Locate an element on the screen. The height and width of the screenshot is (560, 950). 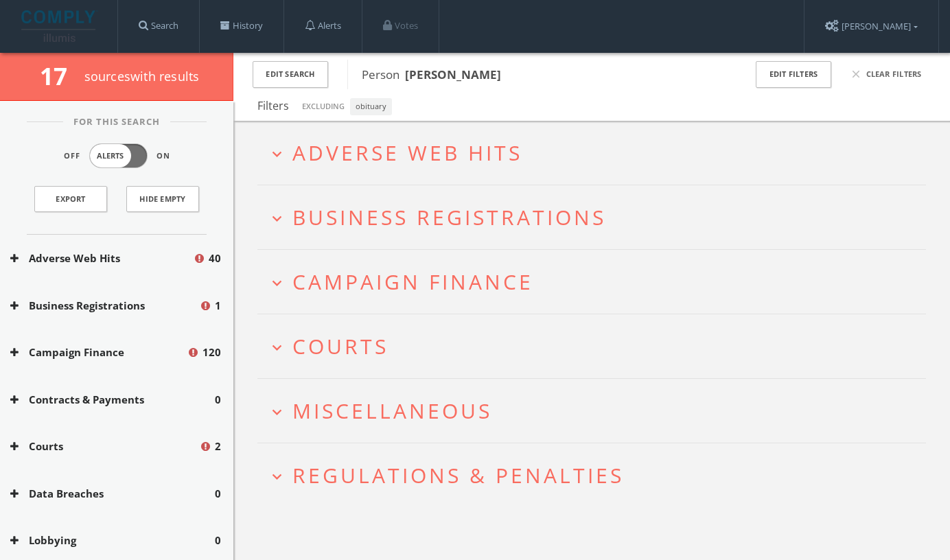
button: Hide Empty is located at coordinates (162, 199).